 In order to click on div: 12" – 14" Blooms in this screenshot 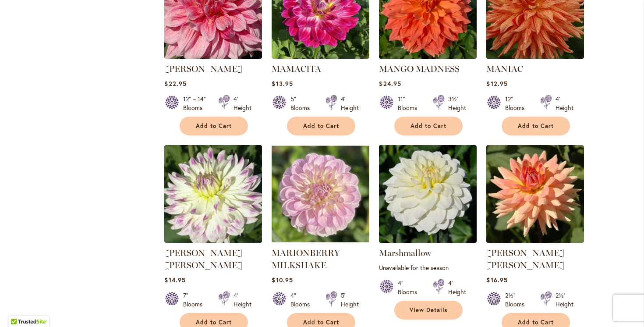, I will do `click(196, 104)`.